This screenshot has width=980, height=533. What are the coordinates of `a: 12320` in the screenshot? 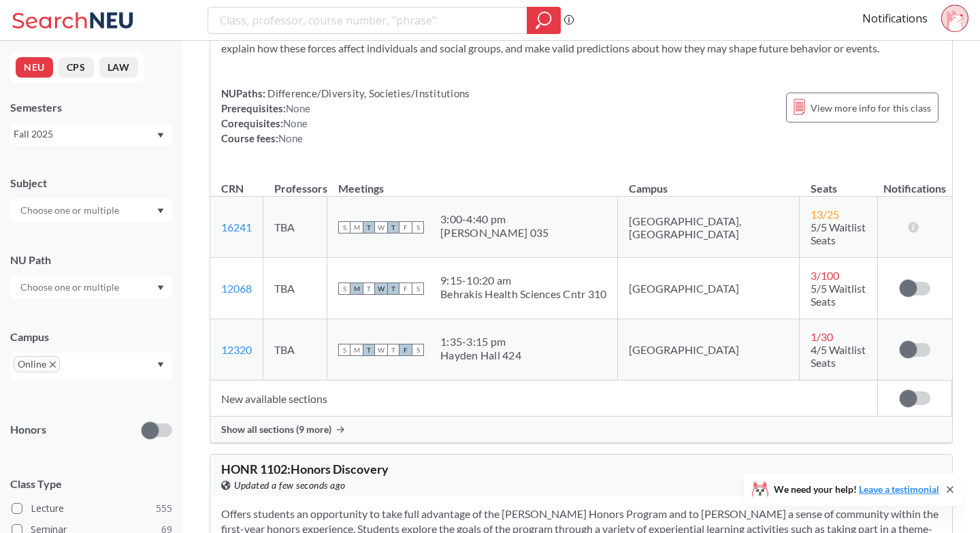 It's located at (236, 349).